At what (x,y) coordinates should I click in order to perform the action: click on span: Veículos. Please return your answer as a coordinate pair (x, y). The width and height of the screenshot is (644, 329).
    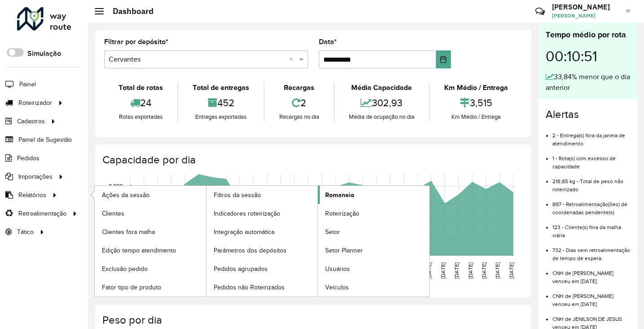
    Looking at the image, I should click on (337, 287).